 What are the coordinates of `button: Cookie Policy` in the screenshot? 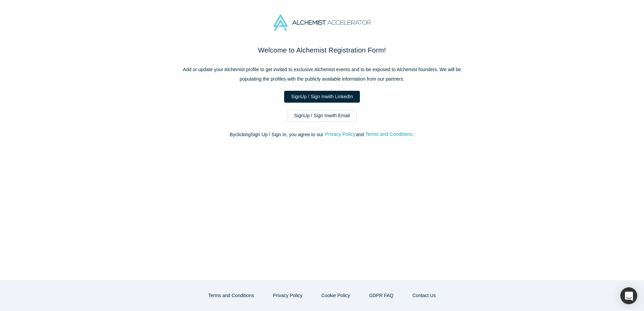 It's located at (335, 295).